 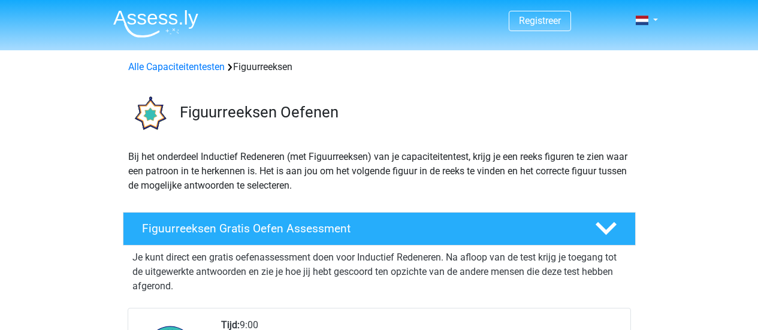 What do you see at coordinates (379, 171) in the screenshot?
I see `p: Bij het onderdeel Inductief Redeneren (met Figuurreeksen) van je capaciteitentest, krijg je een r...` at bounding box center [379, 171].